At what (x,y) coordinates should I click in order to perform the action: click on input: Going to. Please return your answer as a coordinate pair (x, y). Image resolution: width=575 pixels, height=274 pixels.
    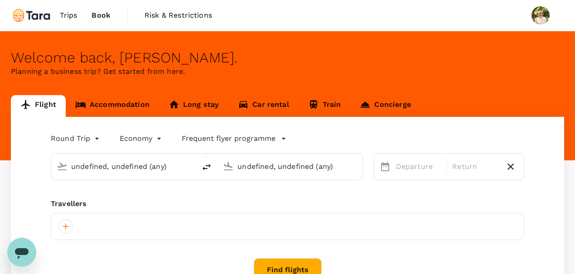
    Looking at the image, I should click on (290, 166).